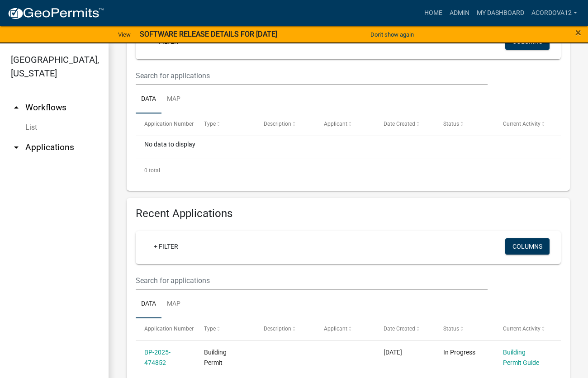 This screenshot has height=378, width=588. What do you see at coordinates (500, 13) in the screenshot?
I see `a: My Dashboard` at bounding box center [500, 13].